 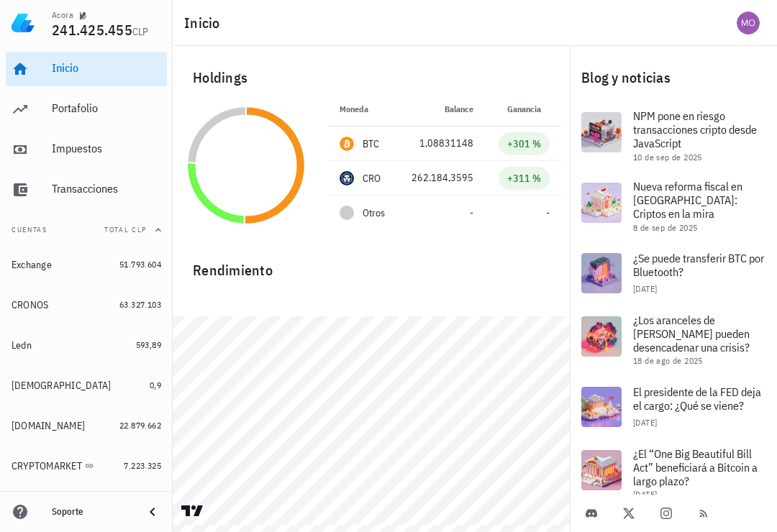 I want to click on a: Exchange 51.793.604, so click(x=86, y=265).